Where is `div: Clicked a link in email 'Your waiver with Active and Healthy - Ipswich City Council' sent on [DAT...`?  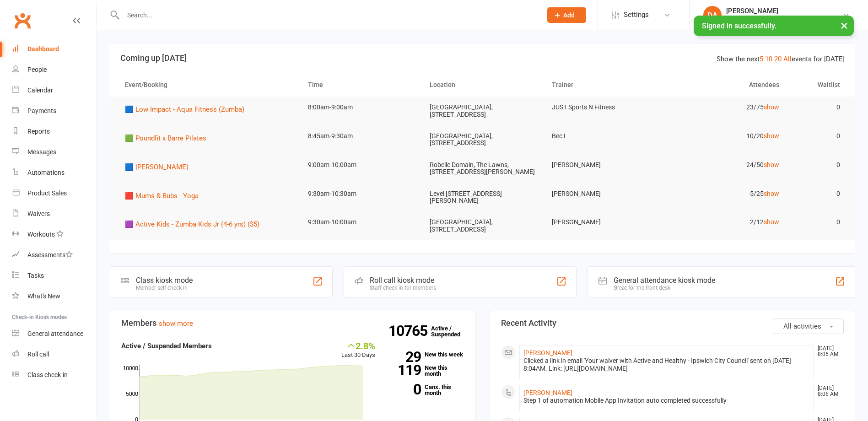 div: Clicked a link in email 'Your waiver with Active and Healthy - Ipswich City Council' sent on [DAT... is located at coordinates (667, 365).